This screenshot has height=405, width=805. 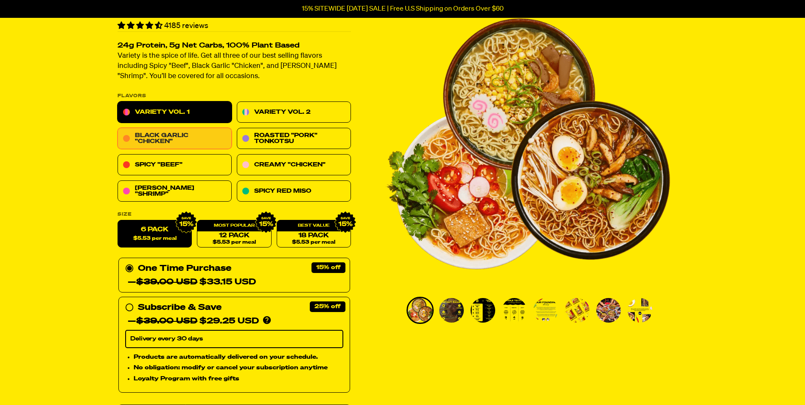 What do you see at coordinates (546, 310) in the screenshot?
I see `li: Go to slide 5` at bounding box center [546, 310].